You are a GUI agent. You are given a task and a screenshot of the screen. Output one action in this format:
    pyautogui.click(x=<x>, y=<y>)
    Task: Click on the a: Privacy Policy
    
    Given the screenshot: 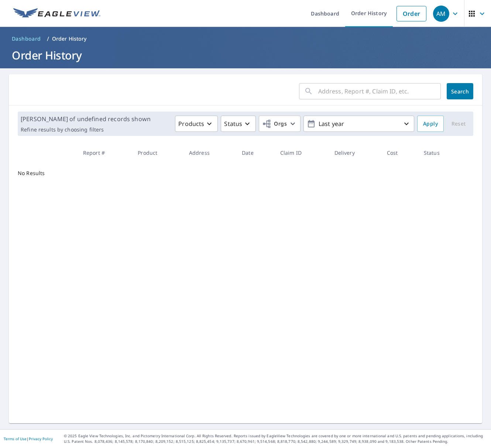 What is the action you would take?
    pyautogui.click(x=41, y=439)
    